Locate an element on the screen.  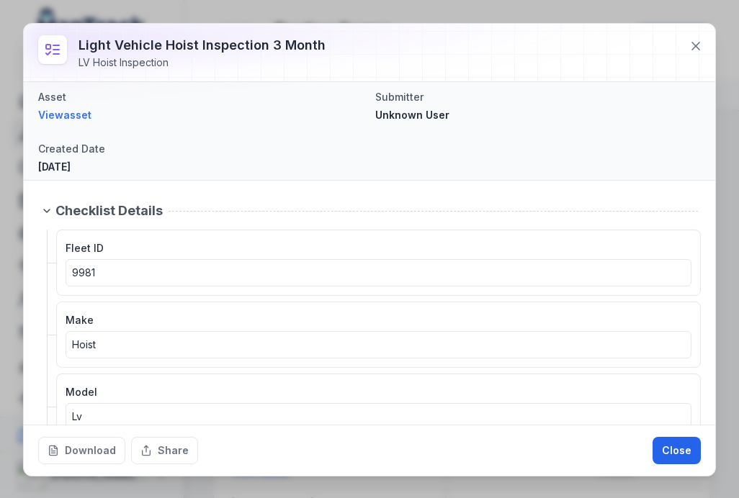
span: Unknown User is located at coordinates (412, 115).